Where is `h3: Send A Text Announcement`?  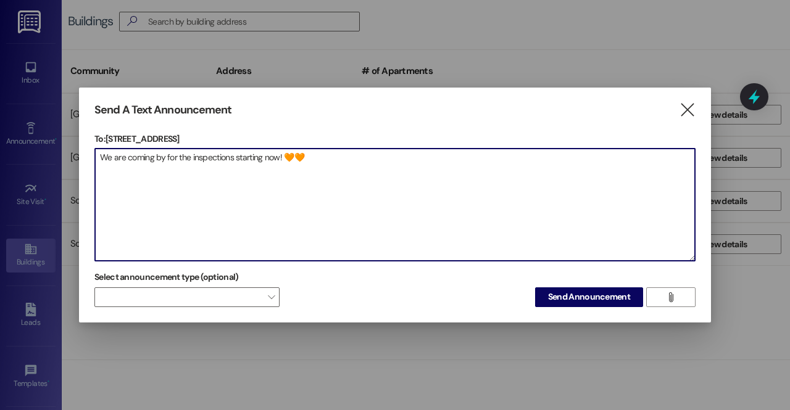 h3: Send A Text Announcement is located at coordinates (163, 110).